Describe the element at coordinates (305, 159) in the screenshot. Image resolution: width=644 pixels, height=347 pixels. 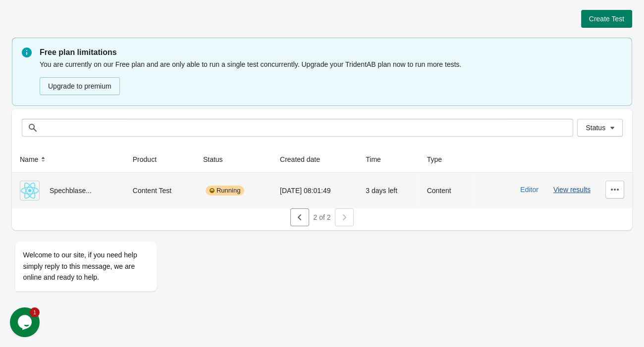
I see `button: Created date` at that location.